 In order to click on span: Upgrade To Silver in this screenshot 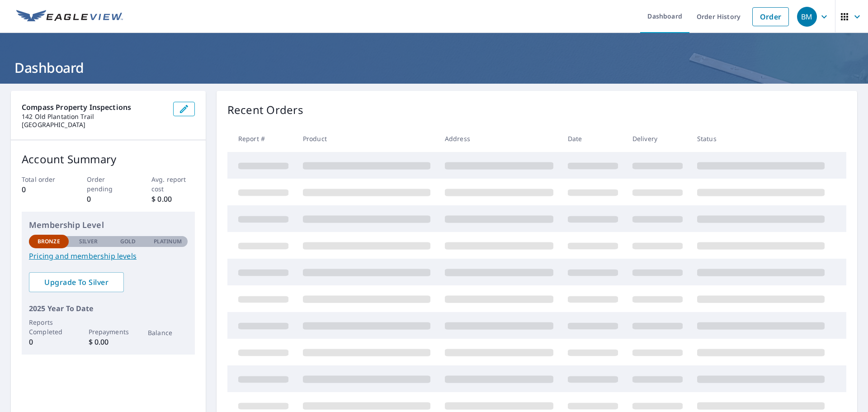, I will do `click(77, 283)`.